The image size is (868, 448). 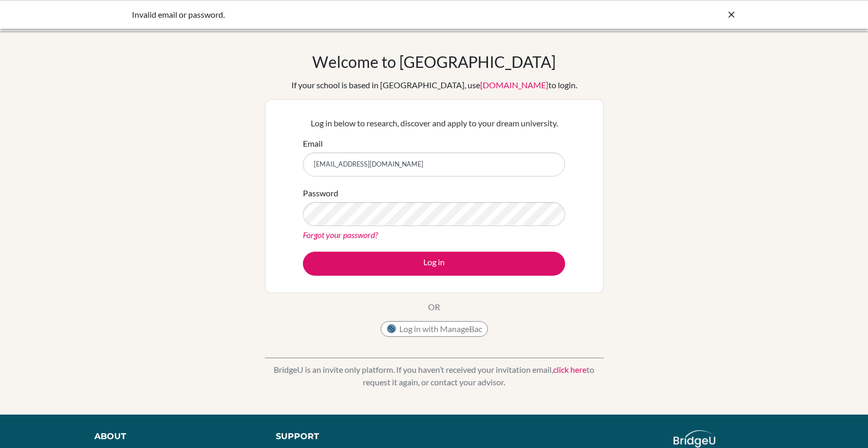 What do you see at coordinates (434, 264) in the screenshot?
I see `button: Log in` at bounding box center [434, 264].